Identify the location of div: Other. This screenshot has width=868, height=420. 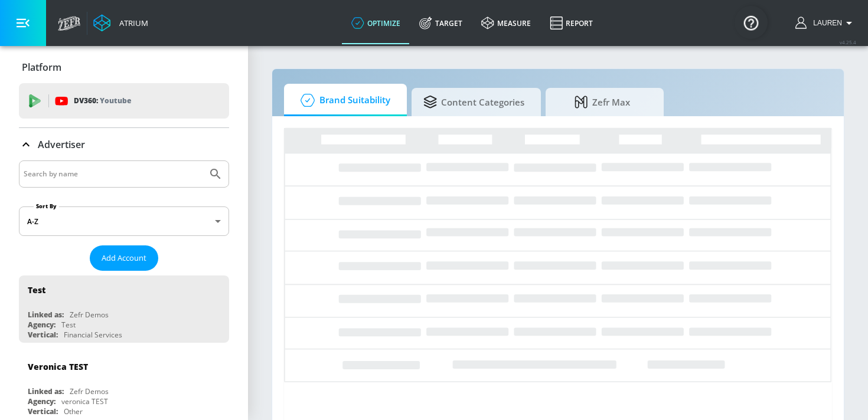
(74, 411).